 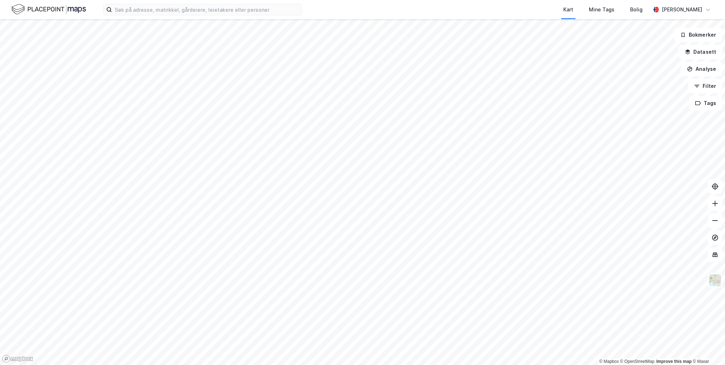 What do you see at coordinates (702, 69) in the screenshot?
I see `button: Analyse` at bounding box center [702, 69].